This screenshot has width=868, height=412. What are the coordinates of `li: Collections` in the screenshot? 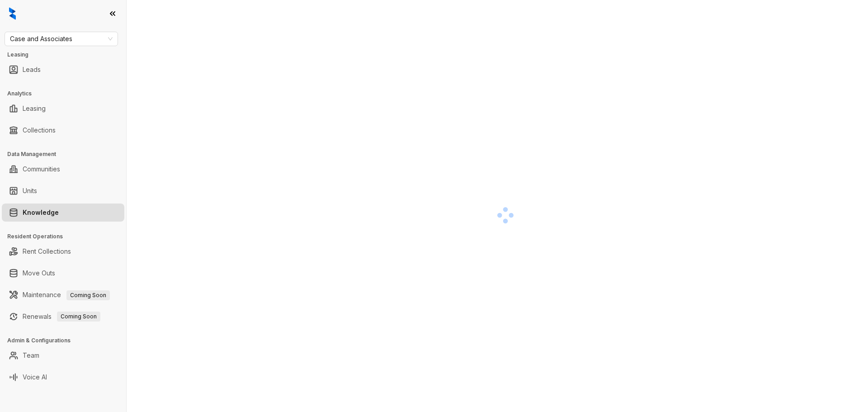 It's located at (63, 130).